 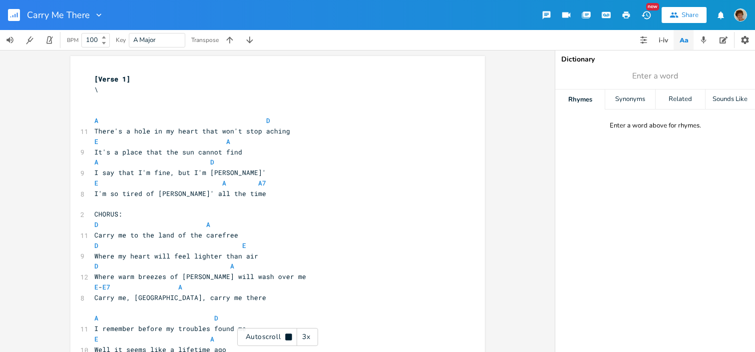 What do you see at coordinates (655, 76) in the screenshot?
I see `span: Enter a word` at bounding box center [655, 76].